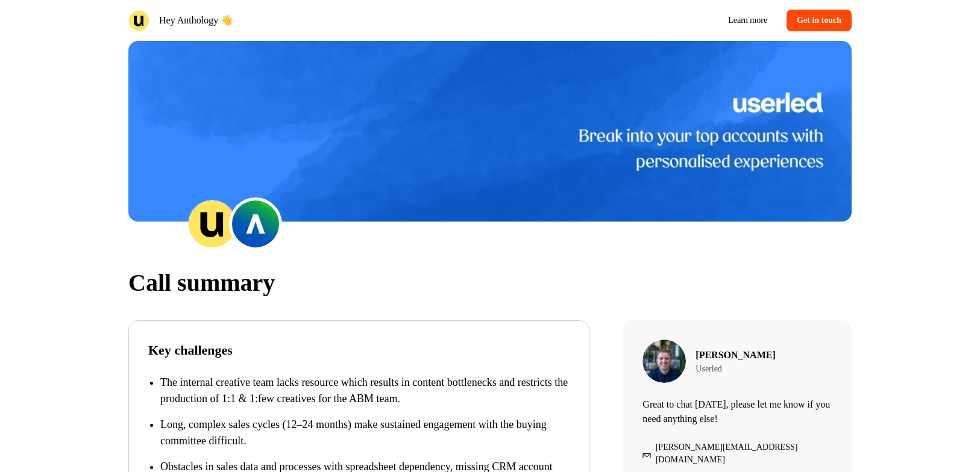 This screenshot has width=980, height=472. Describe the element at coordinates (358, 350) in the screenshot. I see `p: Key challenges` at that location.